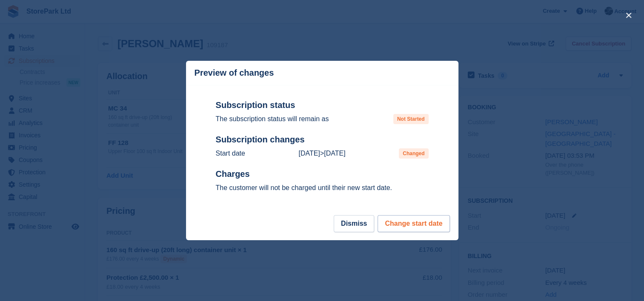  What do you see at coordinates (309, 153) in the screenshot?
I see `time: 2025-09-28 23:00:00 UTC` at bounding box center [309, 153].